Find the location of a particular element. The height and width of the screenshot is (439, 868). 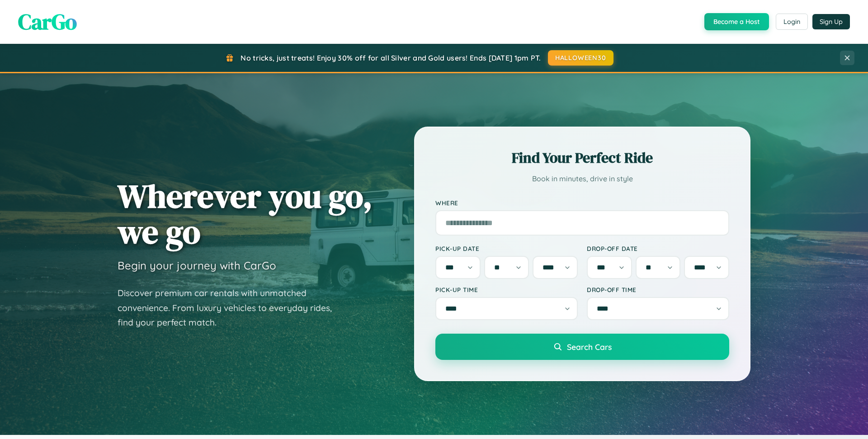

p: Discover premium car rentals with unmatched convenience. From luxury vehicles to everyday rides, ... is located at coordinates (231, 308).